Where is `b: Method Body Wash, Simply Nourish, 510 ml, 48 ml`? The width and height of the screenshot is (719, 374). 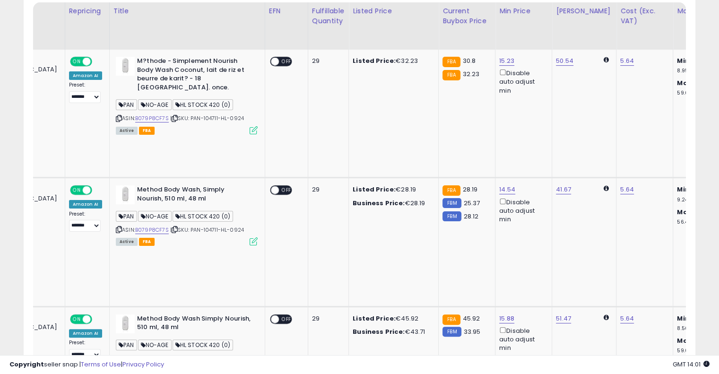 b: Method Body Wash, Simply Nourish, 510 ml, 48 ml is located at coordinates (194, 195).